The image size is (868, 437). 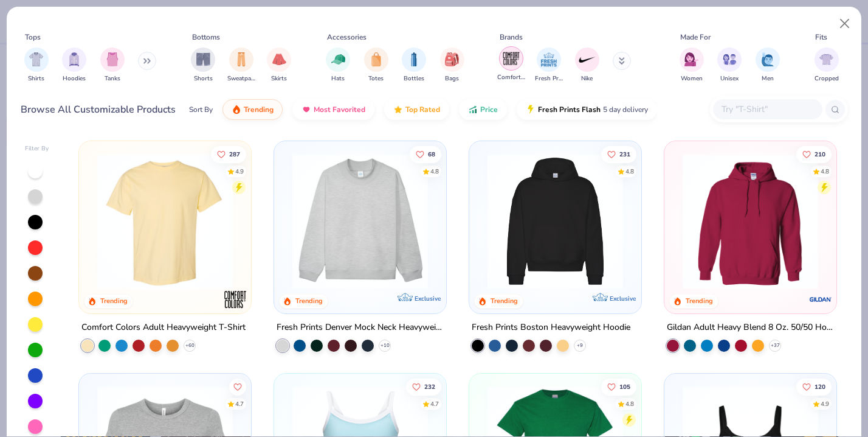 I want to click on span: 287, so click(x=235, y=154).